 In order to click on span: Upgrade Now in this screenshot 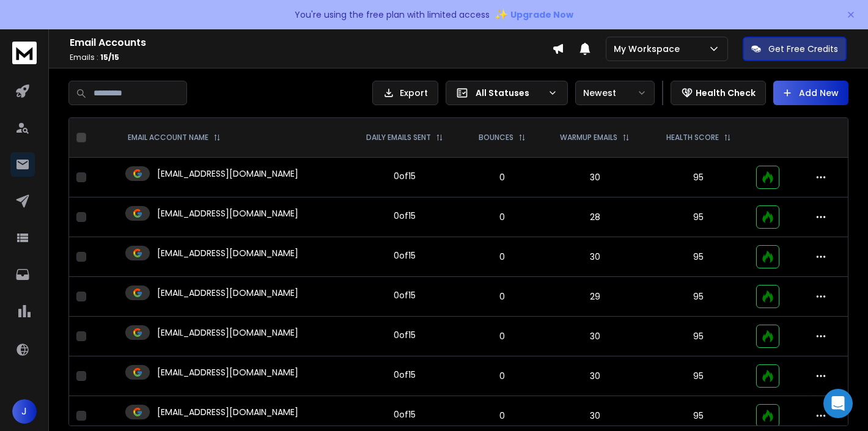, I will do `click(542, 14)`.